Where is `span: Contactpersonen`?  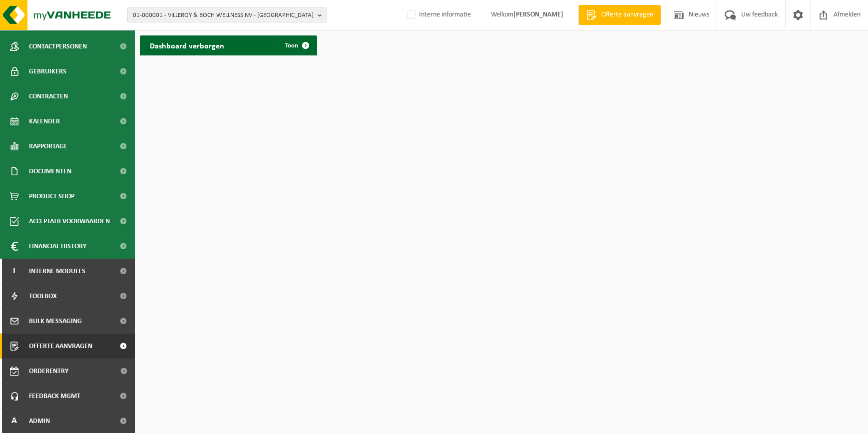
span: Contactpersonen is located at coordinates (58, 46).